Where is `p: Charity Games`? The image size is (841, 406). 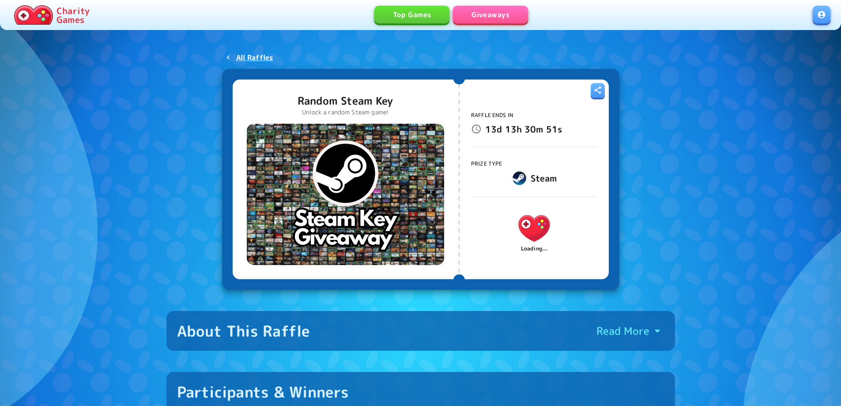 p: Charity Games is located at coordinates (73, 15).